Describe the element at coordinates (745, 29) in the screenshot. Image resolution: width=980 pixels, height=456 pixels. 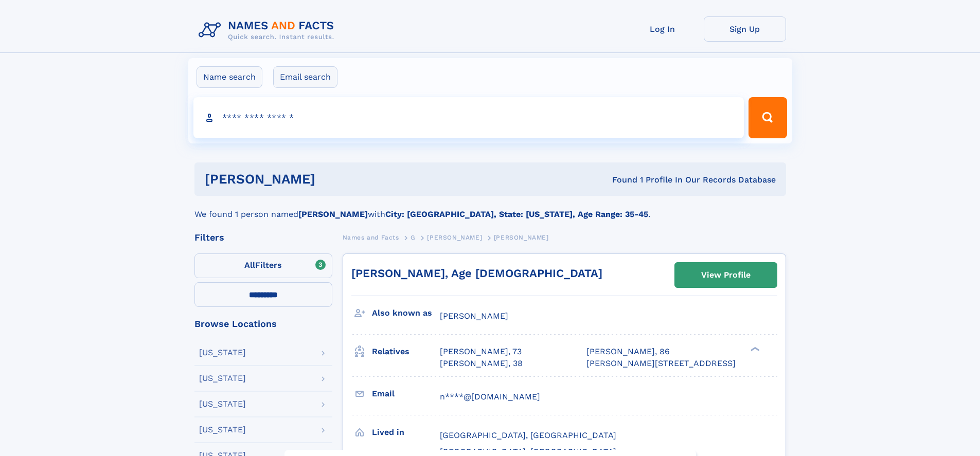
I see `a: Sign Up` at that location.